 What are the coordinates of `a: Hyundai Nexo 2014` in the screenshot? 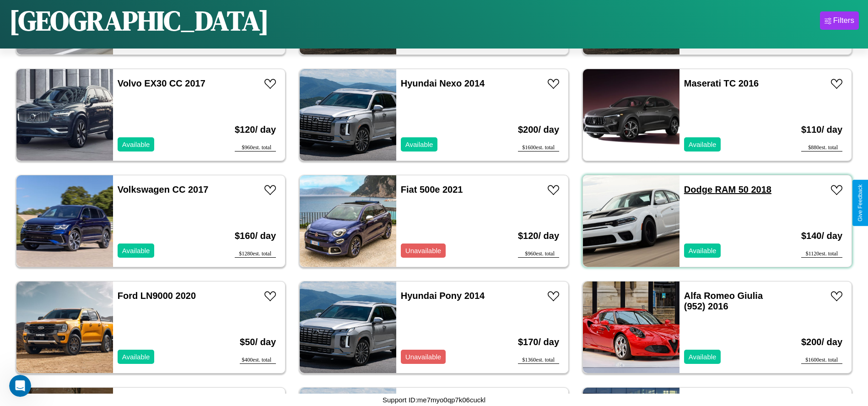 It's located at (442, 83).